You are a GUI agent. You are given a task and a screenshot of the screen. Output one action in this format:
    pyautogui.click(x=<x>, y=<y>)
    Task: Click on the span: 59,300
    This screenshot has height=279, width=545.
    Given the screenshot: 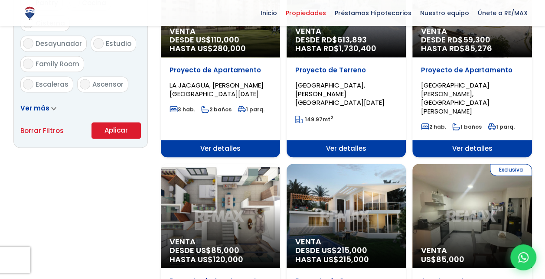 What is the action you would take?
    pyautogui.click(x=476, y=39)
    